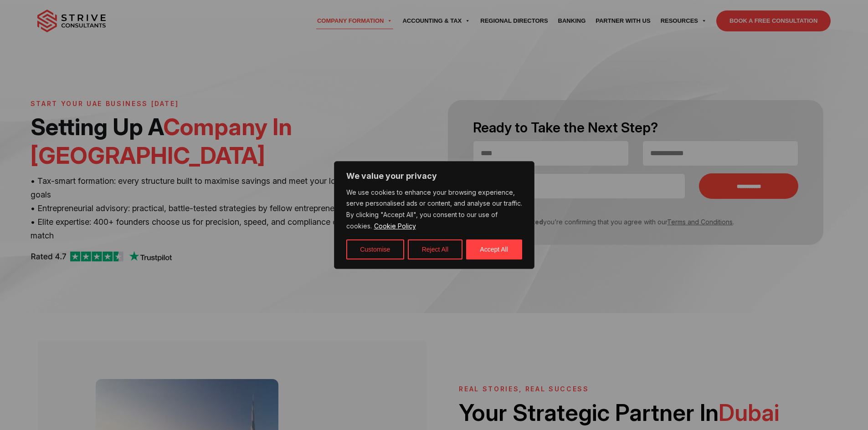  What do you see at coordinates (434, 210) in the screenshot?
I see `p: We use cookies to enhance your browsing experience, serve personalised ads or content, and analys...` at bounding box center [434, 210].